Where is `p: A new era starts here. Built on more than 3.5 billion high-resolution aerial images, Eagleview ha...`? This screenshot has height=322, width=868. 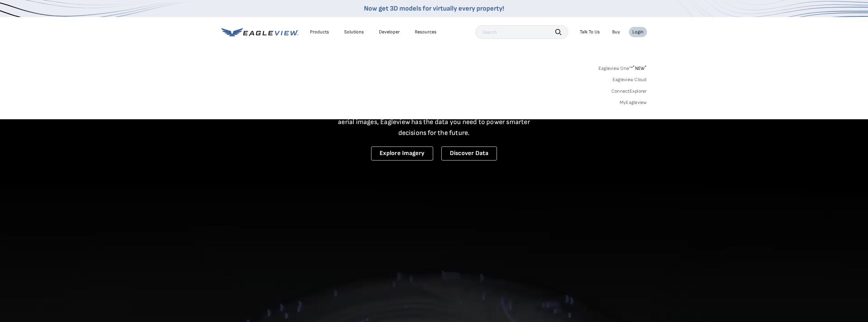 p: A new era starts here. Built on more than 3.5 billion high-resolution aerial images, Eagleview ha... is located at coordinates (434, 122).